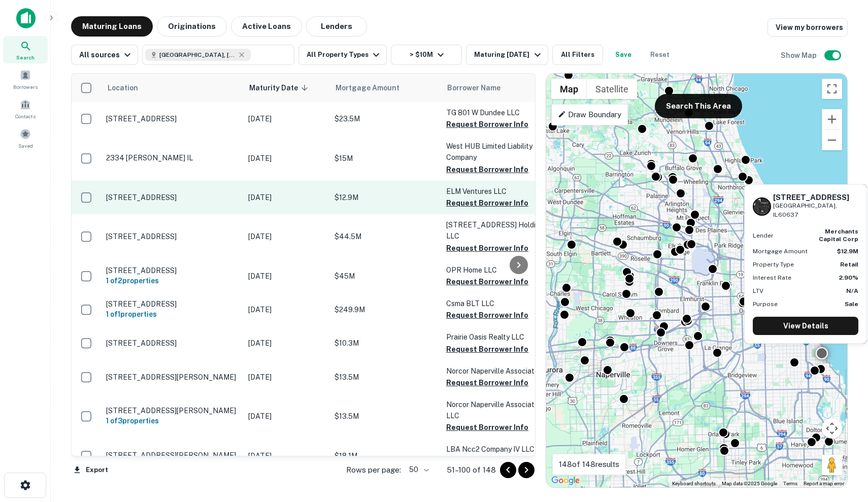 The image size is (868, 502). What do you see at coordinates (172, 280) in the screenshot?
I see `h6: 1 of 2 properties` at bounding box center [172, 280].